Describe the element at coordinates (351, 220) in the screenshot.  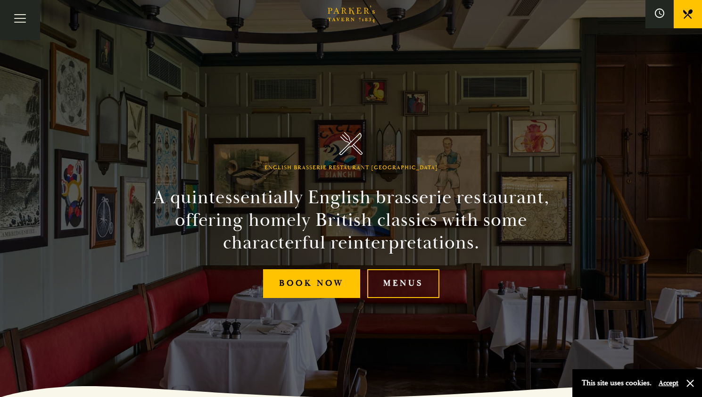
I see `h2: A quintessentially English brasserie restaurant, offering homely British classics with some chara...` at that location.